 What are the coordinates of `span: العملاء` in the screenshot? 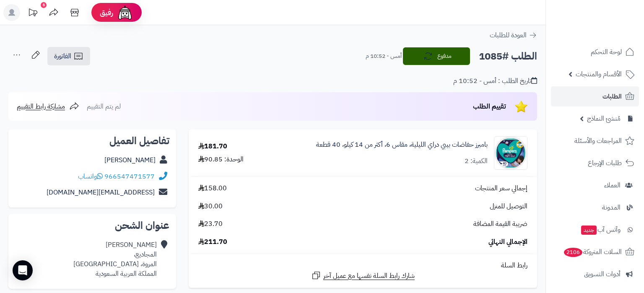 It's located at (612, 185).